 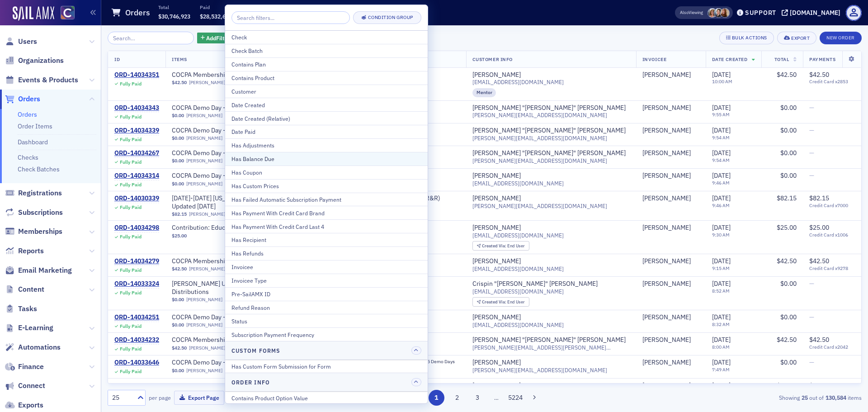 I want to click on a: ORD-14034339, so click(x=136, y=131).